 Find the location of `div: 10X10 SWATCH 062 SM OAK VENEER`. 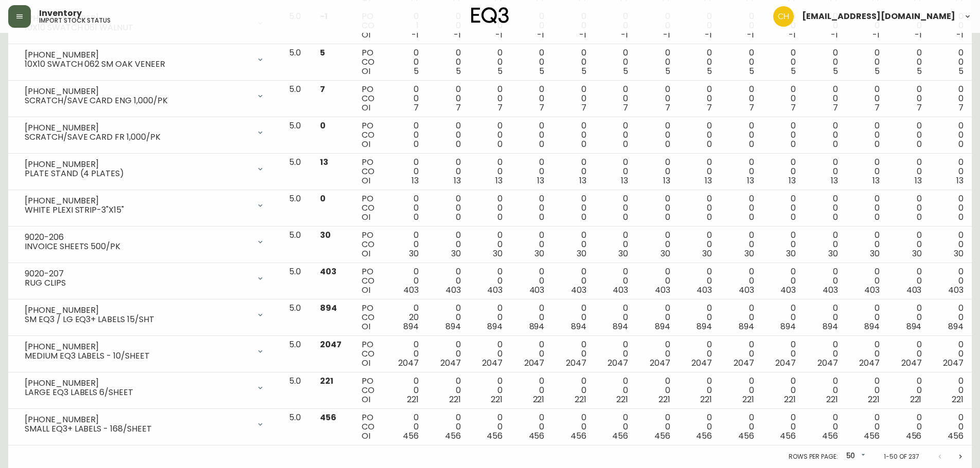

div: 10X10 SWATCH 062 SM OAK VENEER is located at coordinates (138, 65).